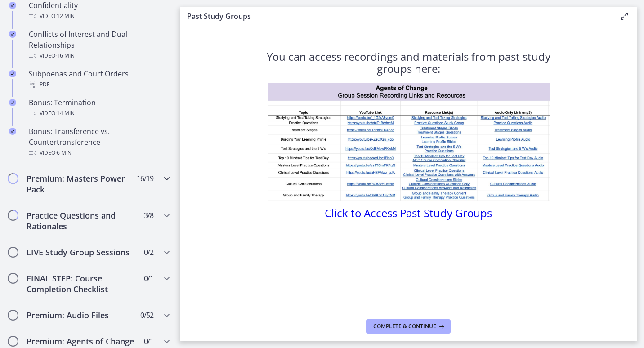  Describe the element at coordinates (99, 108) in the screenshot. I see `div: Bonus: Termination` at that location.